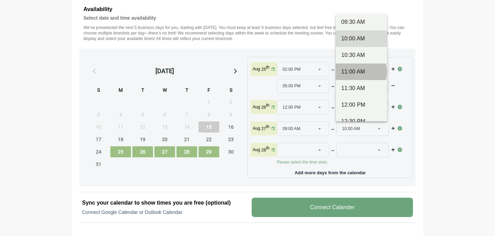  What do you see at coordinates (209, 91) in the screenshot?
I see `div: F` at bounding box center [209, 91].